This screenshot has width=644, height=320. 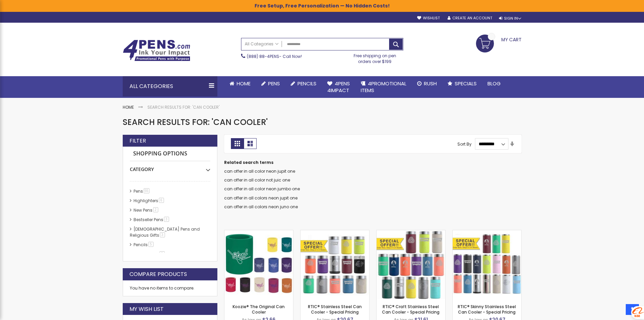 I want to click on a: All Categories, so click(x=262, y=44).